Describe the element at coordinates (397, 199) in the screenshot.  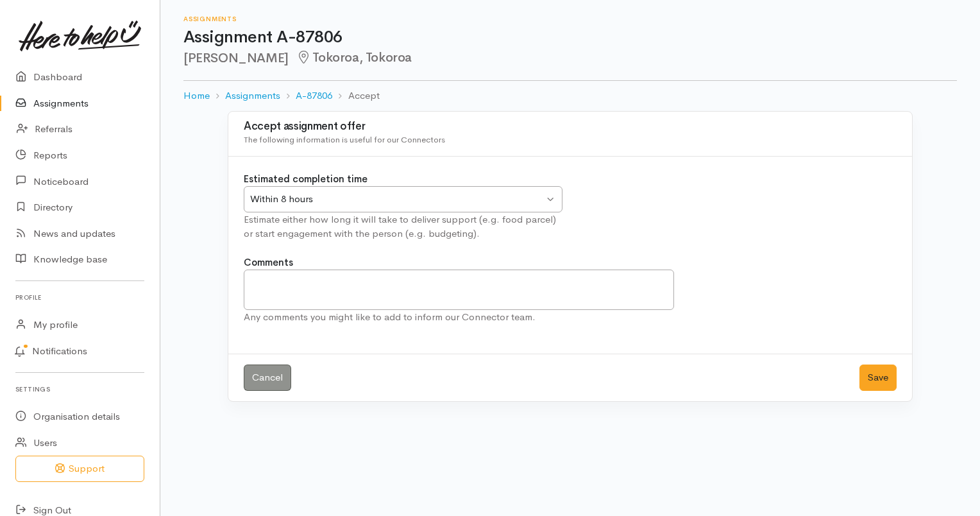
I see `div: Within 8 hours` at that location.